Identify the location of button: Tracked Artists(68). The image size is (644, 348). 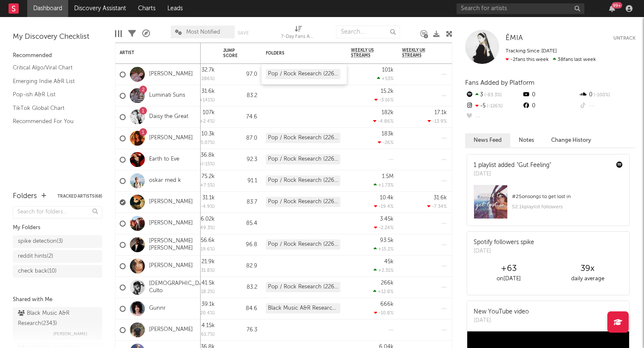
(80, 196).